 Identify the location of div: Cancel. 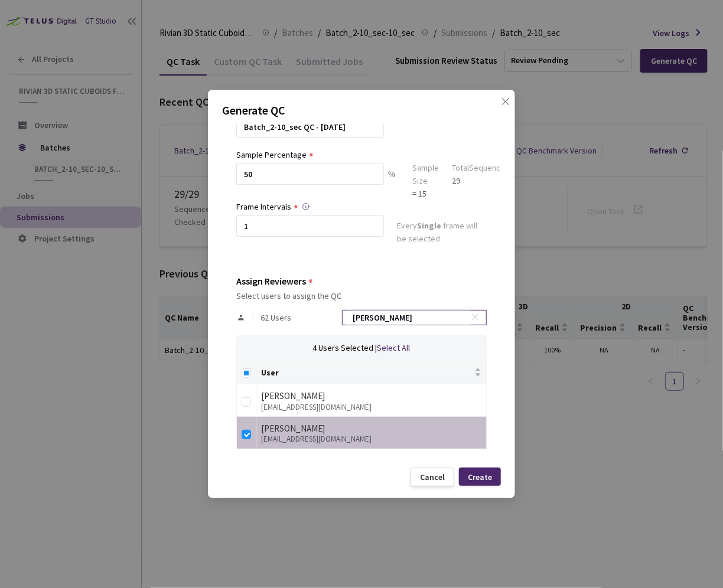
(432, 477).